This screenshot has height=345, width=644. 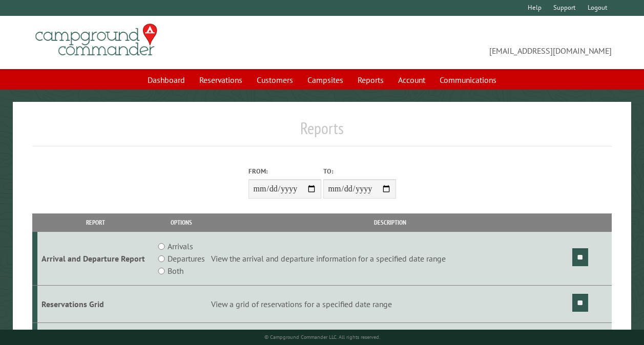 What do you see at coordinates (285, 171) in the screenshot?
I see `label: From:` at bounding box center [285, 171].